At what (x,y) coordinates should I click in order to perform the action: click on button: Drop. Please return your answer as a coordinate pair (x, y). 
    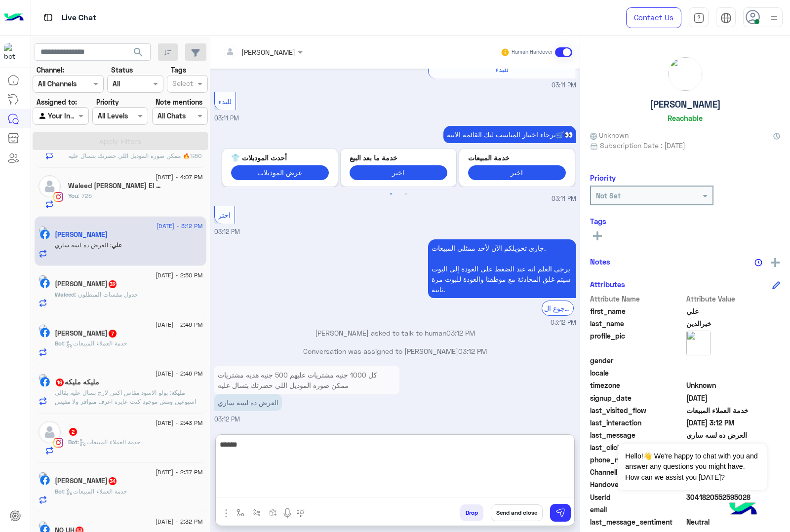
    Looking at the image, I should click on (472, 512).